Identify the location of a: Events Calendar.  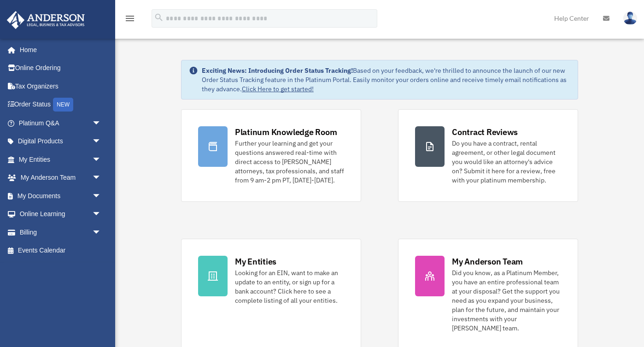
(61, 251).